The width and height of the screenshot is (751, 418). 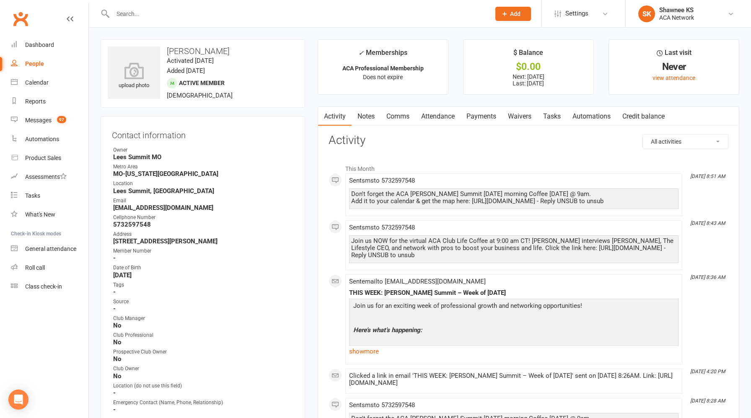 I want to click on div: General attendance, so click(x=51, y=249).